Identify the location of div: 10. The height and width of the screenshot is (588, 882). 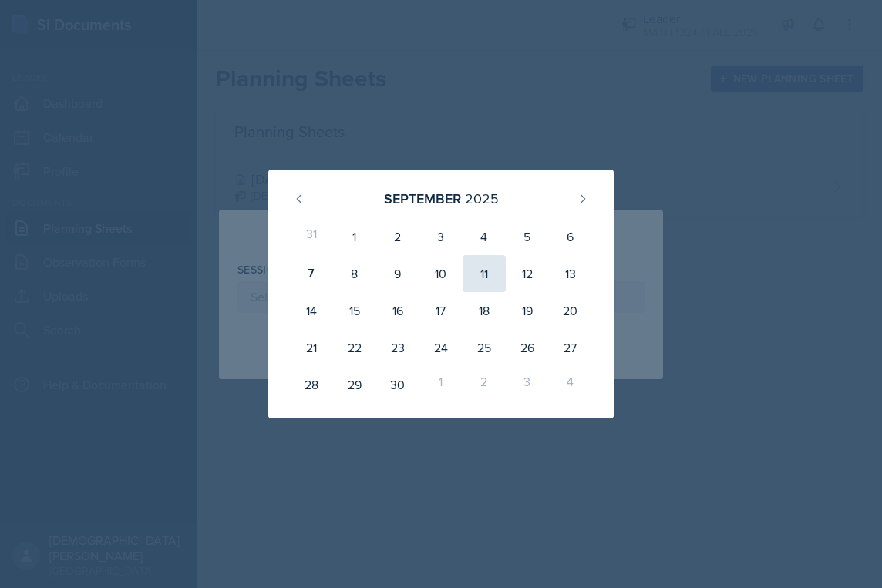
(441, 273).